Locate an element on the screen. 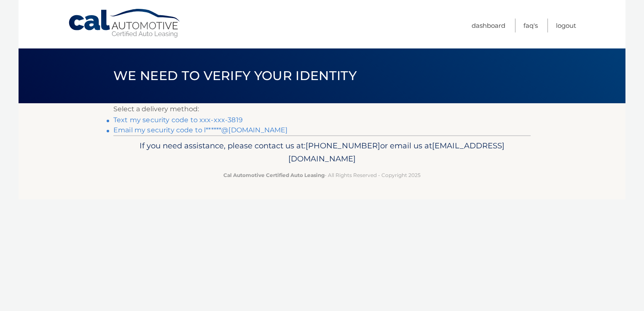 Image resolution: width=644 pixels, height=311 pixels. a: Dashboard is located at coordinates (489, 25).